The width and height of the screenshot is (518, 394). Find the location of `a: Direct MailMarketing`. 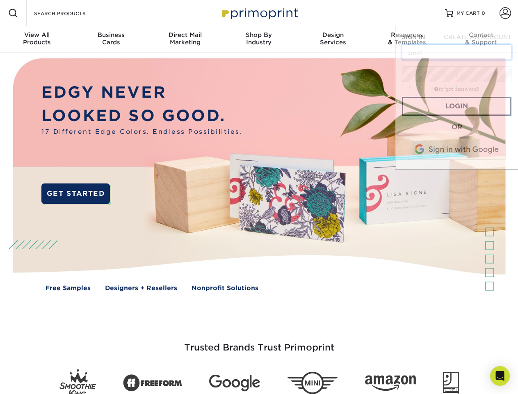

a: Direct MailMarketing is located at coordinates (185, 39).